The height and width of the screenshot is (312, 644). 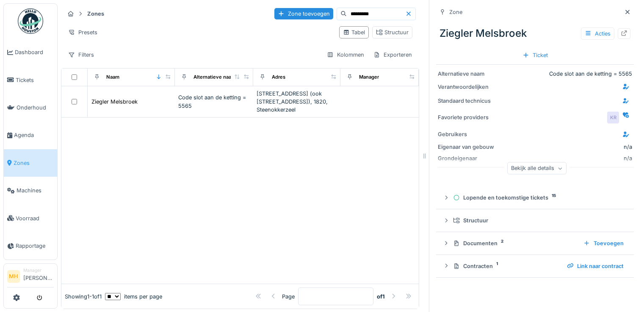 I want to click on div: Grondeigenaar, so click(x=470, y=158).